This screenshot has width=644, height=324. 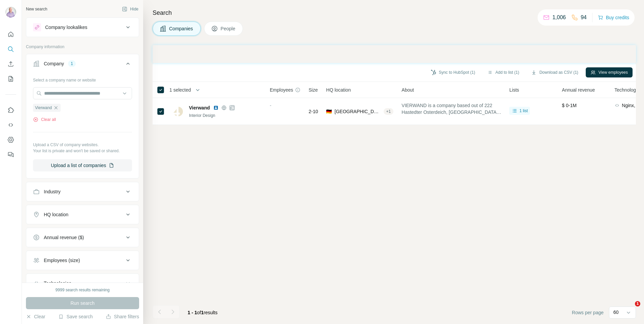 I want to click on span: 2-10, so click(x=313, y=112).